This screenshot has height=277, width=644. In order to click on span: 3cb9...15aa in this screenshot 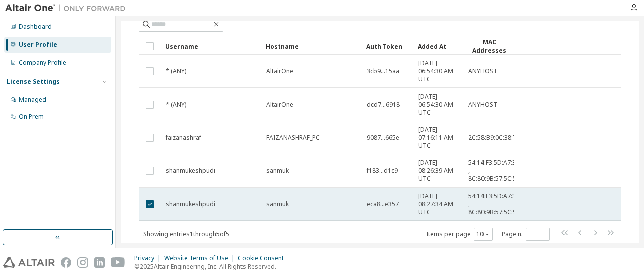, I will do `click(383, 72)`.